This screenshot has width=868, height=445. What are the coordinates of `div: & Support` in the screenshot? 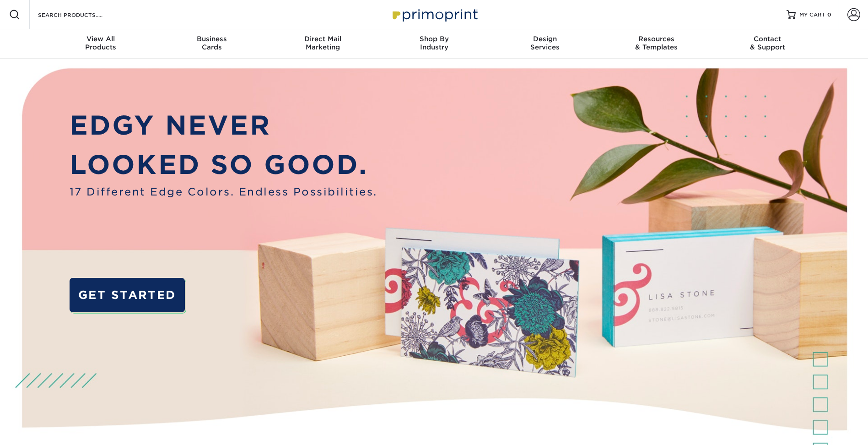 It's located at (768, 43).